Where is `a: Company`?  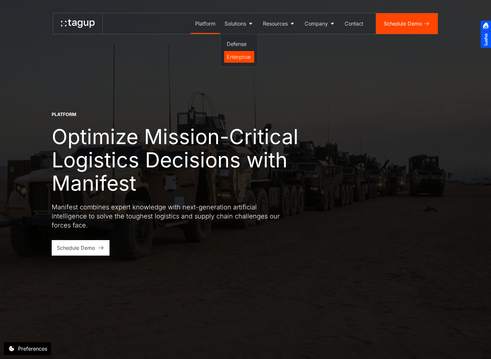
a: Company is located at coordinates (320, 24).